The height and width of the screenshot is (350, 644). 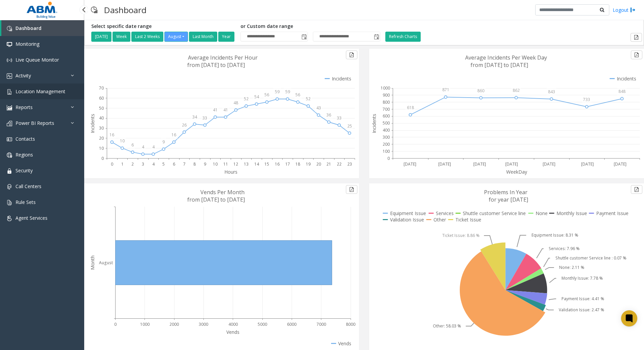 I want to click on text: 1000, so click(x=386, y=88).